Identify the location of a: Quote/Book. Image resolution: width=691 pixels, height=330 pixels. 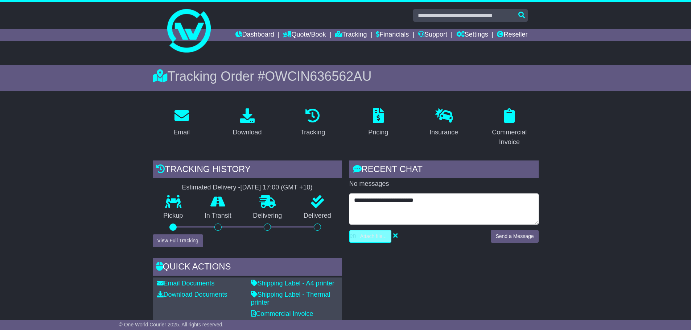
(304, 35).